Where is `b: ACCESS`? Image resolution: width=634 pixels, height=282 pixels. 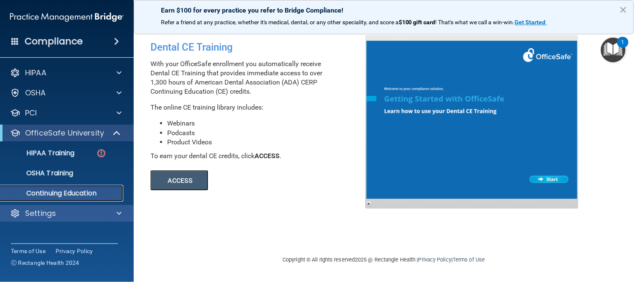
b: ACCESS is located at coordinates (267, 156).